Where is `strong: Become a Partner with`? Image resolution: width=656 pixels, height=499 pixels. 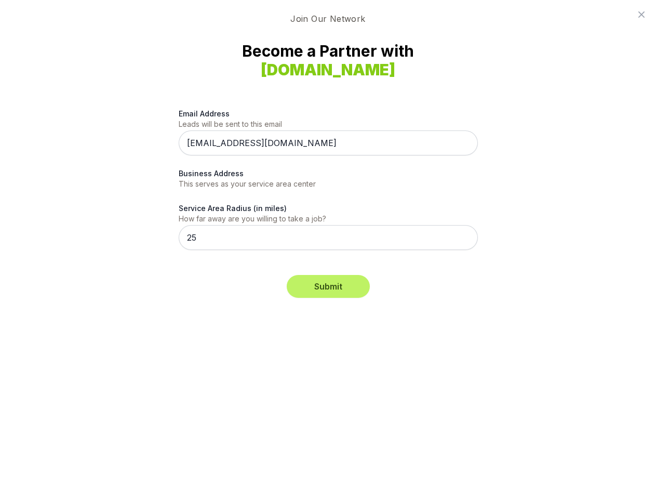 strong: Become a Partner with is located at coordinates (328, 60).